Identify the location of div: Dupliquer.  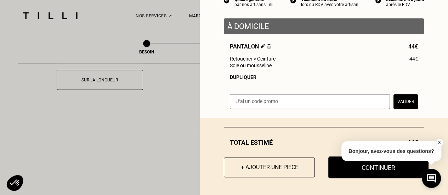
(324, 77).